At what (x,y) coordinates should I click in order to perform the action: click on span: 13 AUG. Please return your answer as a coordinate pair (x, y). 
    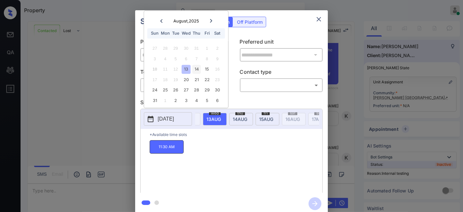
    Looking at the image, I should click on (214, 119).